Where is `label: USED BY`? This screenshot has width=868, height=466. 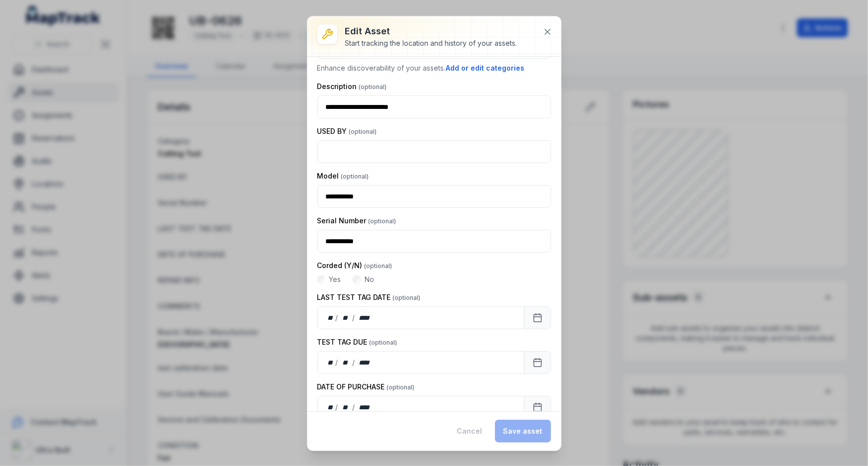 label: USED BY is located at coordinates (348, 131).